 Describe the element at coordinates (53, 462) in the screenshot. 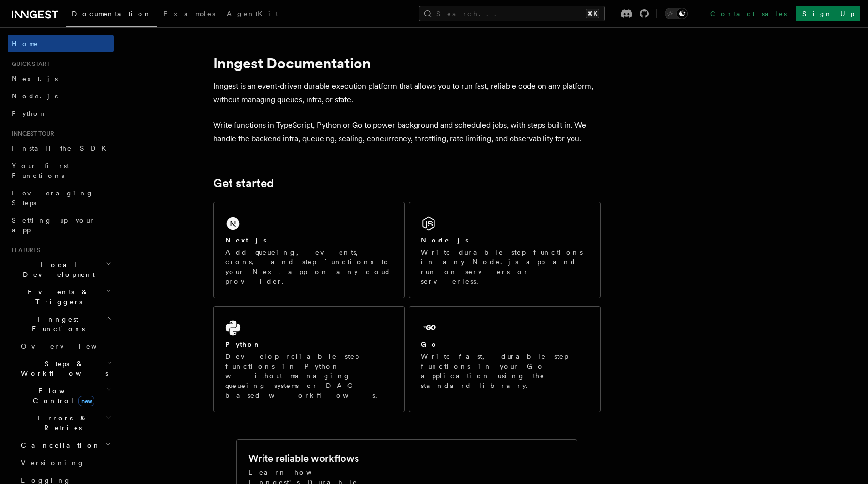

I see `span: Versioning` at that location.